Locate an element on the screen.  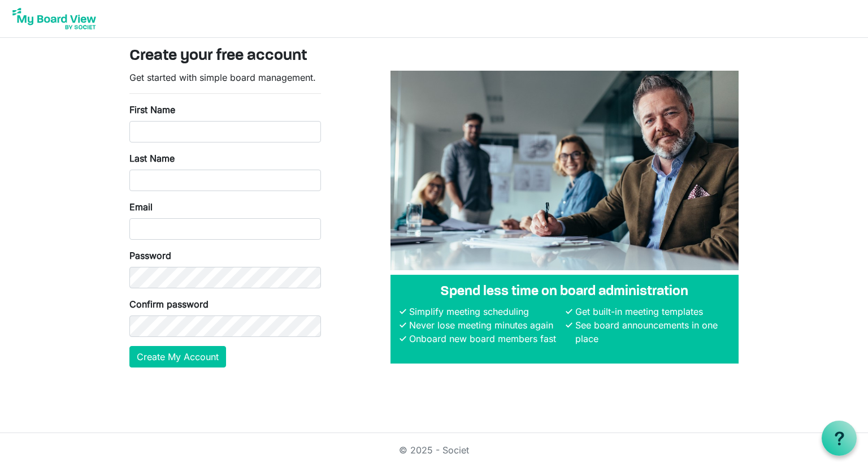
li: Never lose meeting minutes again is located at coordinates (484, 325).